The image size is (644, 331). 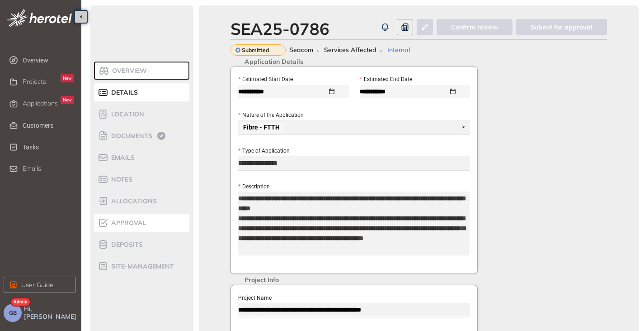 What do you see at coordinates (255, 298) in the screenshot?
I see `label: Project Name` at bounding box center [255, 298].